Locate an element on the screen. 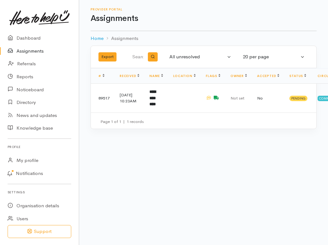 The width and height of the screenshot is (328, 245). td: 89517 is located at coordinates (103, 98).